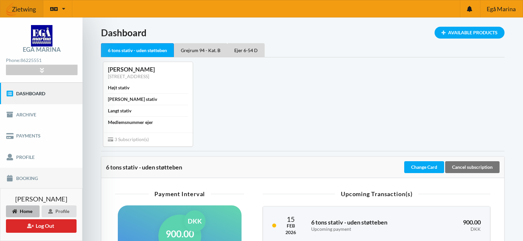  What do you see at coordinates (470, 33) in the screenshot?
I see `div: Available Products` at bounding box center [470, 33].